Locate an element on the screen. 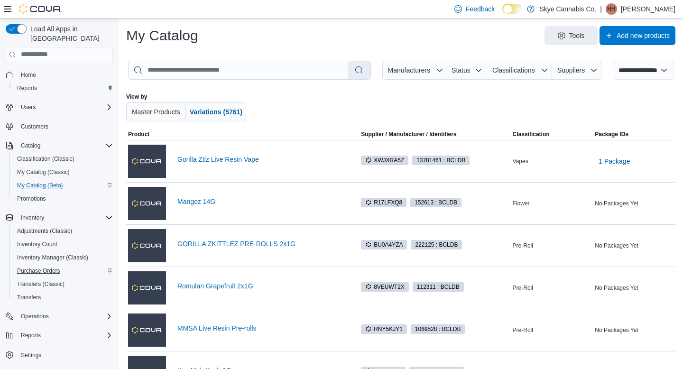 The image size is (683, 369). span: XWJXRA5Z is located at coordinates (385, 160).